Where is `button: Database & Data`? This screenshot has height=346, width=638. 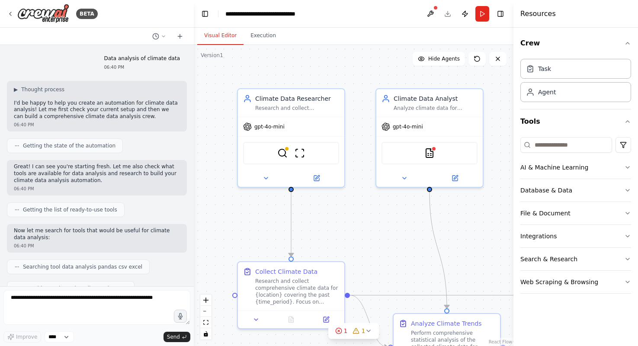
button: Database & Data is located at coordinates (576, 190).